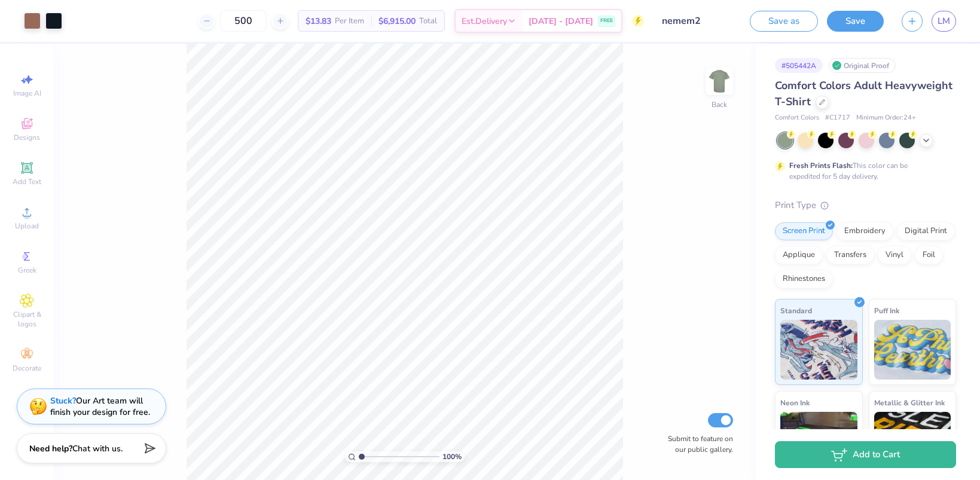 Image resolution: width=980 pixels, height=480 pixels. Describe the element at coordinates (428, 21) in the screenshot. I see `span: Total` at that location.